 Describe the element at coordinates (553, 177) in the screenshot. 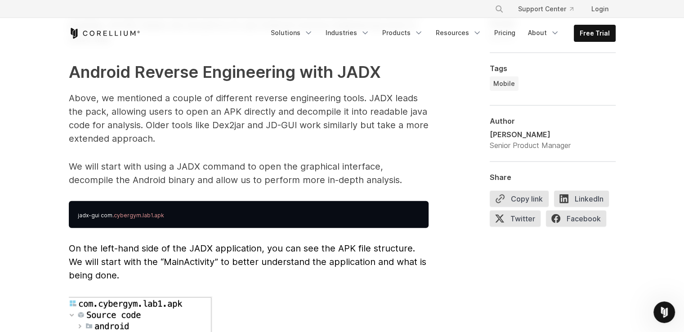

I see `div: Share` at that location.